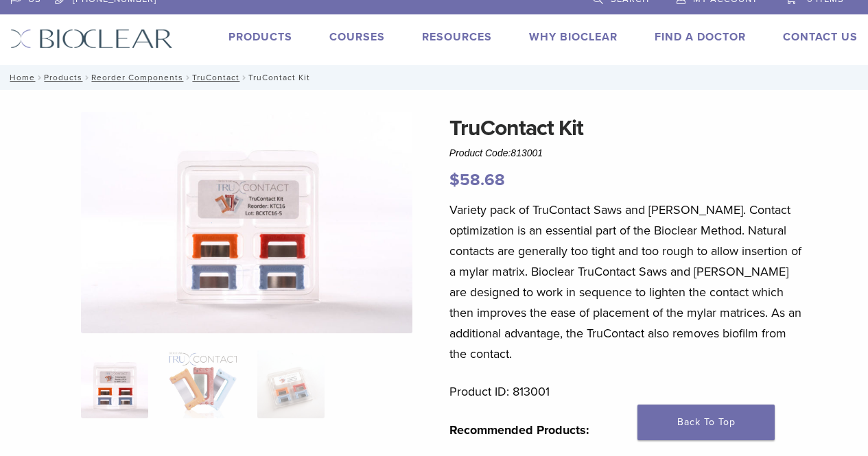 The height and width of the screenshot is (456, 868). I want to click on a: TruContact, so click(215, 77).